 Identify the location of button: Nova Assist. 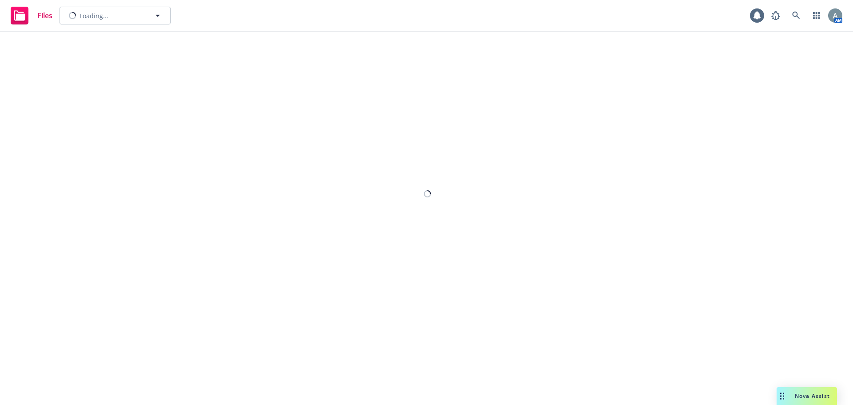
(807, 396).